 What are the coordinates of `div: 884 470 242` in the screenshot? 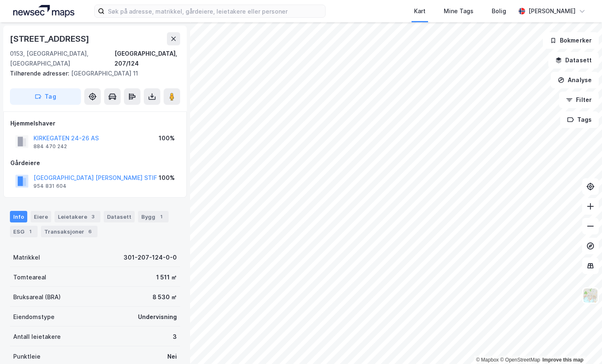 It's located at (50, 147).